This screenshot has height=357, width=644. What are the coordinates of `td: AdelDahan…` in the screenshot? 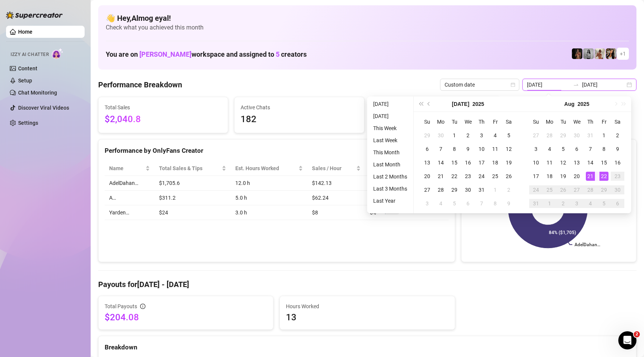 It's located at (130, 183).